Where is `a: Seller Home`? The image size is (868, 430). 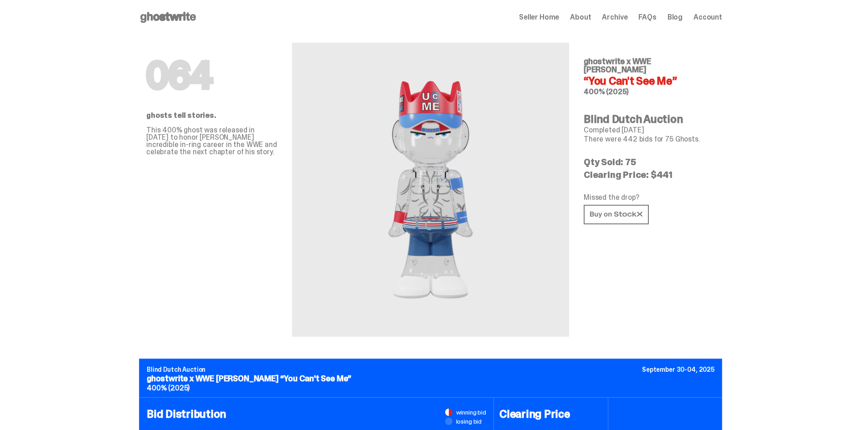 a: Seller Home is located at coordinates (539, 18).